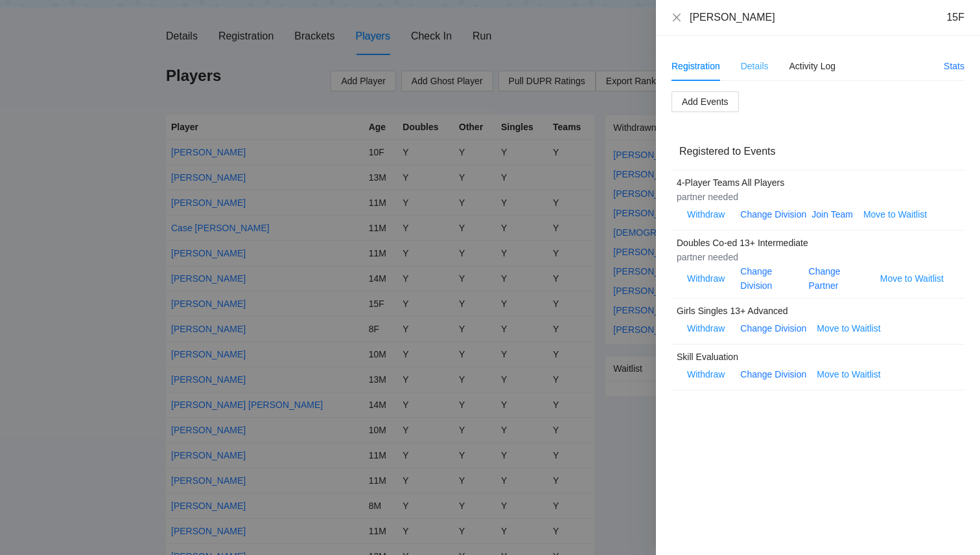 Image resolution: width=980 pixels, height=555 pixels. What do you see at coordinates (812, 66) in the screenshot?
I see `div: Activity Log` at bounding box center [812, 66].